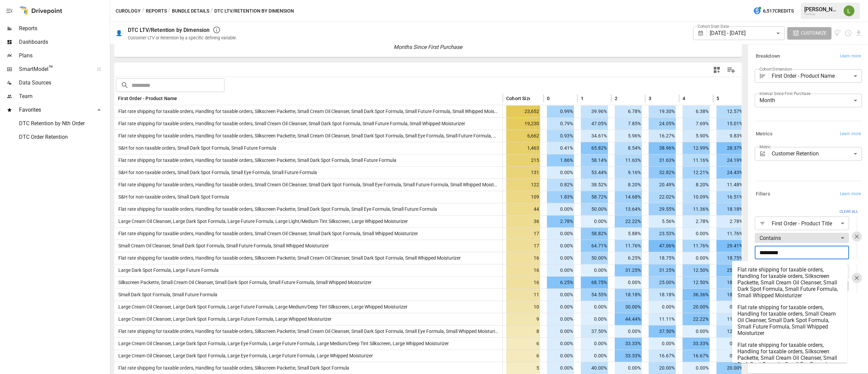 Image resolution: width=868 pixels, height=374 pixels. Describe the element at coordinates (594, 294) in the screenshot. I see `span: 54.55%` at that location.